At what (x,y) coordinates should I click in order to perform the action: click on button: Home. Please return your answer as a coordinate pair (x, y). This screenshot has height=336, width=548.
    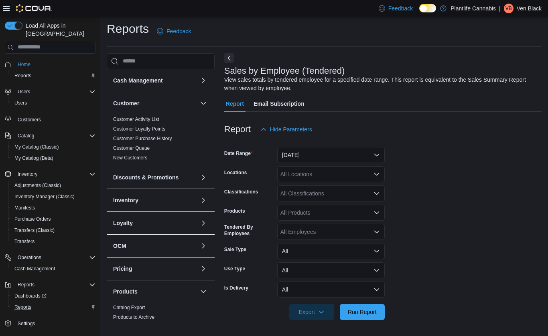
    Looking at the image, I should click on (50, 64).